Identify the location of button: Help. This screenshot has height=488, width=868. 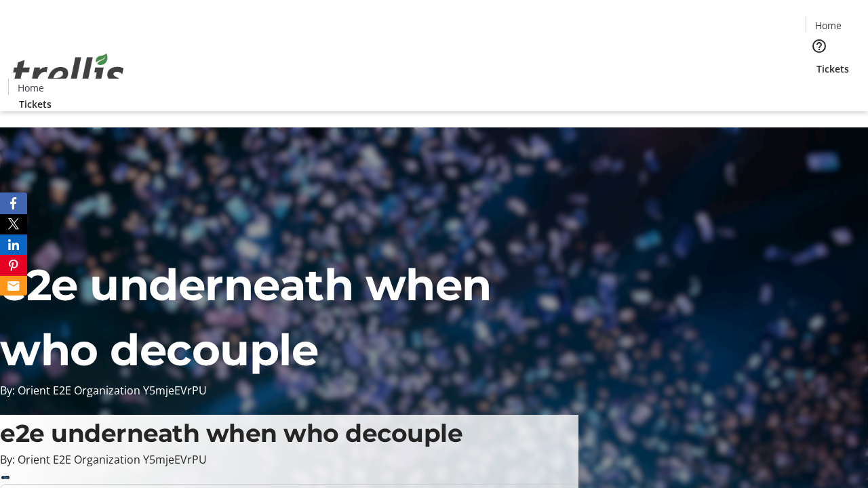
(819, 46).